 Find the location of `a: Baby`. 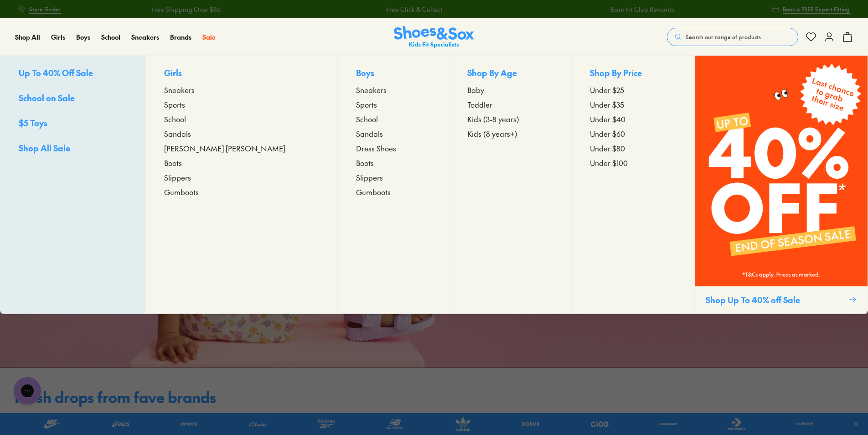

a: Baby is located at coordinates (510, 90).